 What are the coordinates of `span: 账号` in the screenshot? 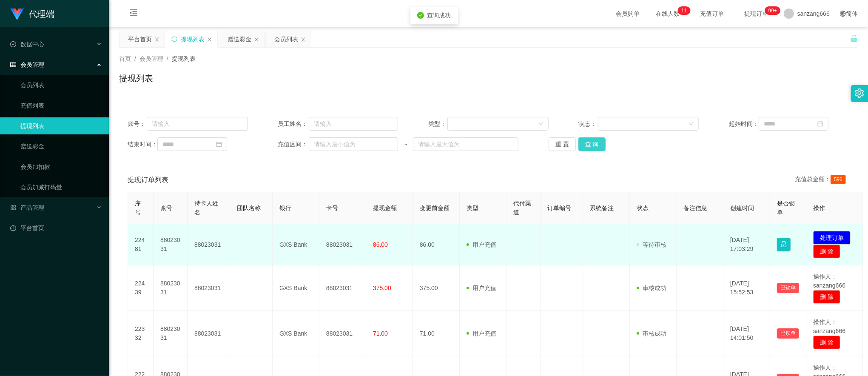 It's located at (167, 208).